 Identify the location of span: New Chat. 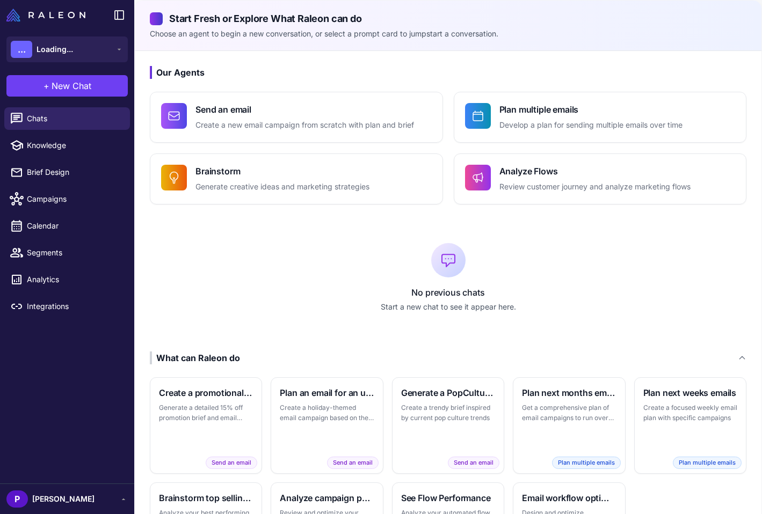
(71, 86).